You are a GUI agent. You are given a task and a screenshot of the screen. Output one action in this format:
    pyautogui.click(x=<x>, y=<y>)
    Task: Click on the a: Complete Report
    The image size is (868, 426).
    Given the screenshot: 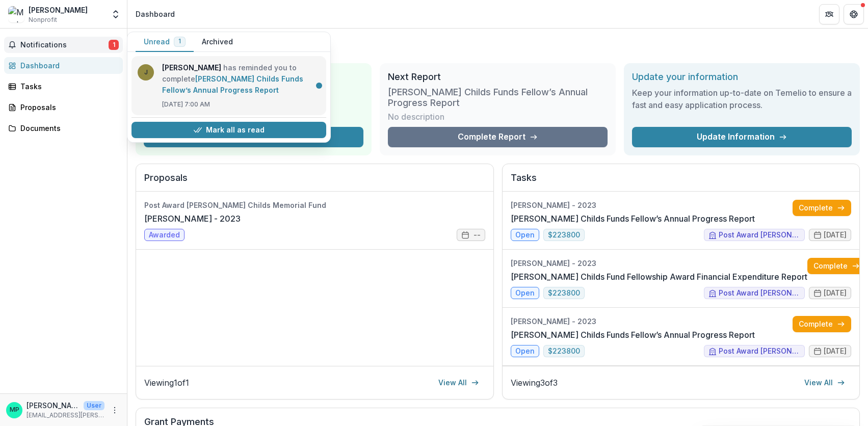 What is the action you would take?
    pyautogui.click(x=498, y=137)
    